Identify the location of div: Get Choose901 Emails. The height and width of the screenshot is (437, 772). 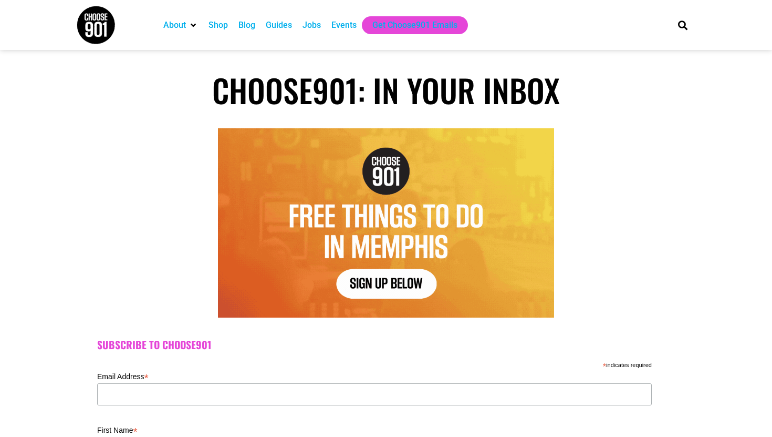
(415, 25).